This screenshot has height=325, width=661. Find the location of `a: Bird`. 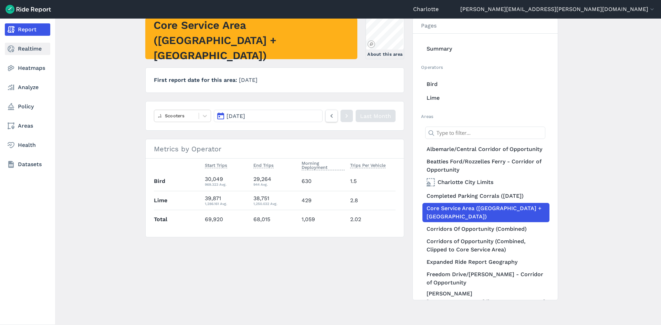

a: Bird is located at coordinates (485, 84).